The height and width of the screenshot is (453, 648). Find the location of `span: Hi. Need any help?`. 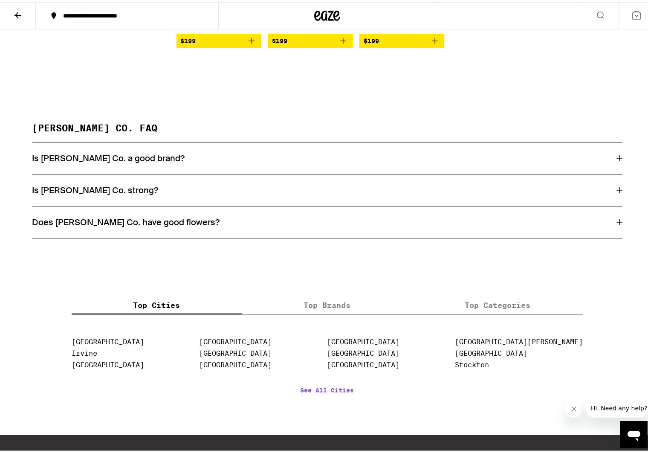

span: Hi. Need any help? is located at coordinates (33, 9).